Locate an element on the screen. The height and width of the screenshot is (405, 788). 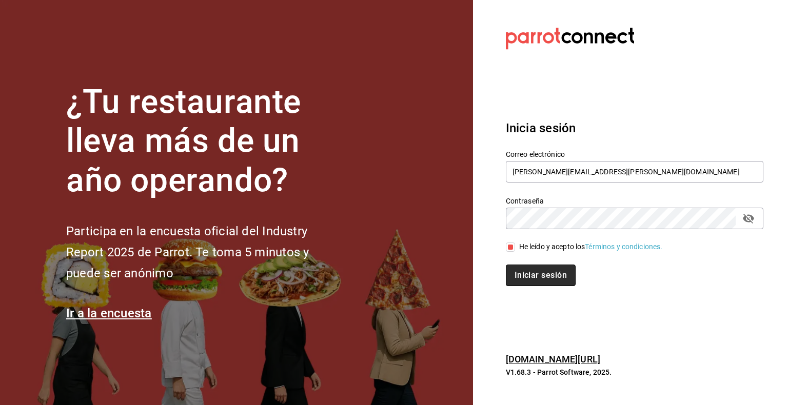
p: V1.68.3 - Parrot Software, 2025. is located at coordinates (635, 373).